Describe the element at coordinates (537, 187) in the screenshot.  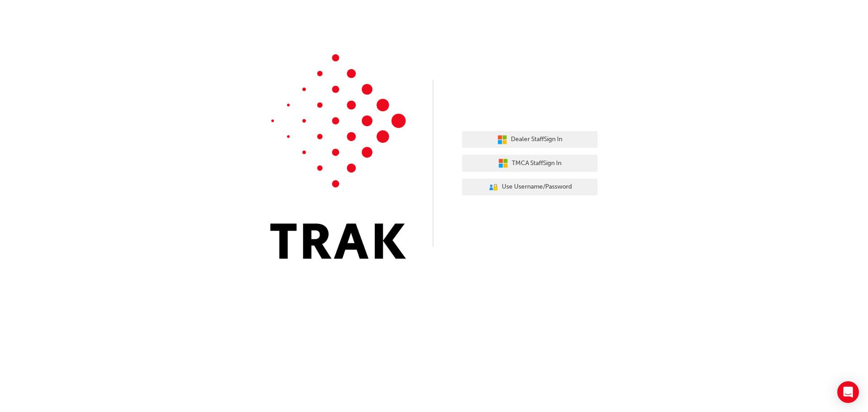
I see `span: Use Username/Password` at that location.